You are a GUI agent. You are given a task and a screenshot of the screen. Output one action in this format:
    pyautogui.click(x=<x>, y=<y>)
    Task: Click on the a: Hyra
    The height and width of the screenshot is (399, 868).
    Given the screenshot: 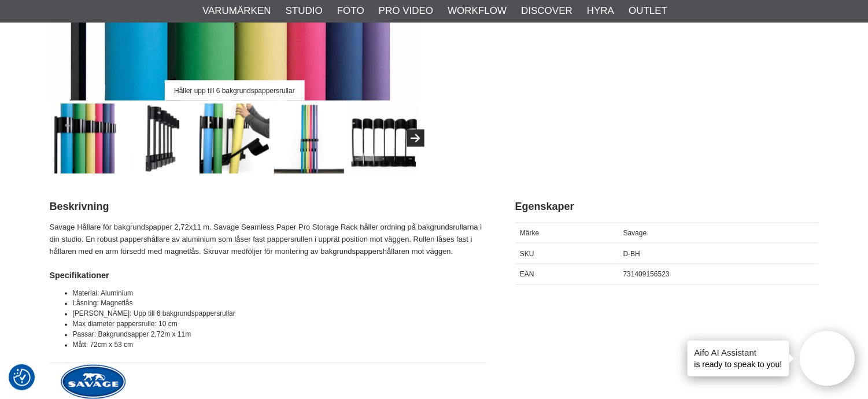 What is the action you would take?
    pyautogui.click(x=600, y=11)
    